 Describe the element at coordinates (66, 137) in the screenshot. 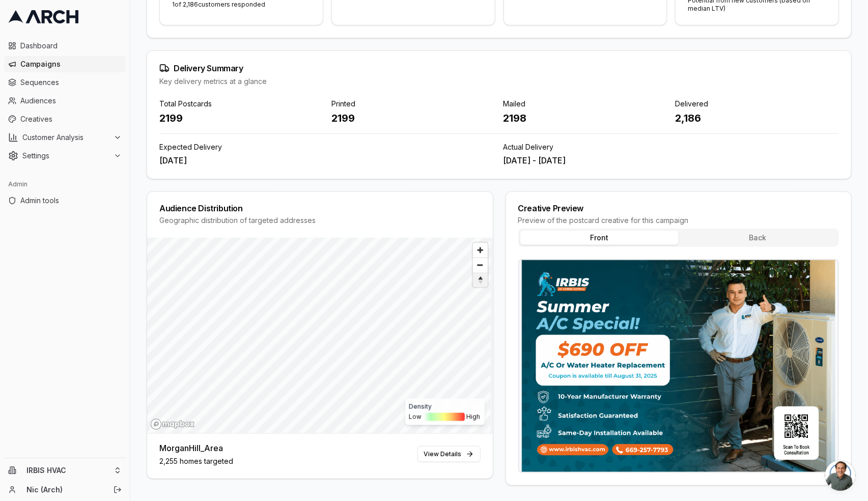

I see `span: Customer Analysis` at that location.